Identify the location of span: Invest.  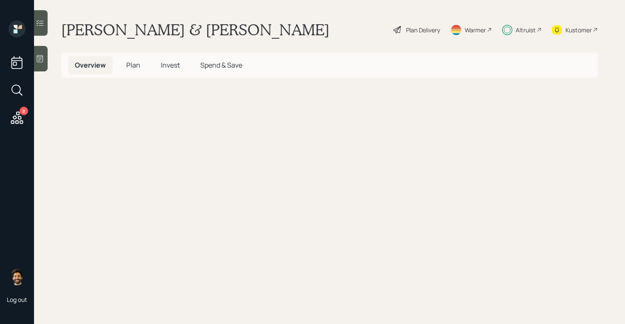
(170, 65).